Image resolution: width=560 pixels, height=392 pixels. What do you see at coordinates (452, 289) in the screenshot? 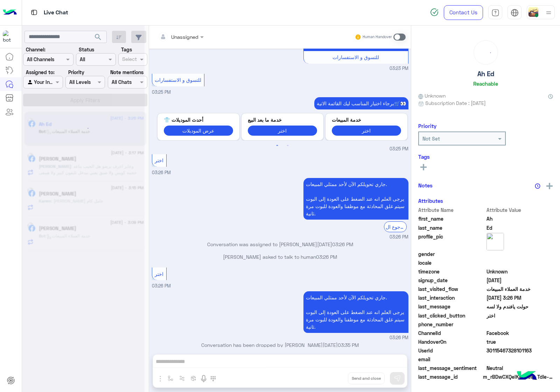
I see `span: last_visited_flow` at bounding box center [452, 289].